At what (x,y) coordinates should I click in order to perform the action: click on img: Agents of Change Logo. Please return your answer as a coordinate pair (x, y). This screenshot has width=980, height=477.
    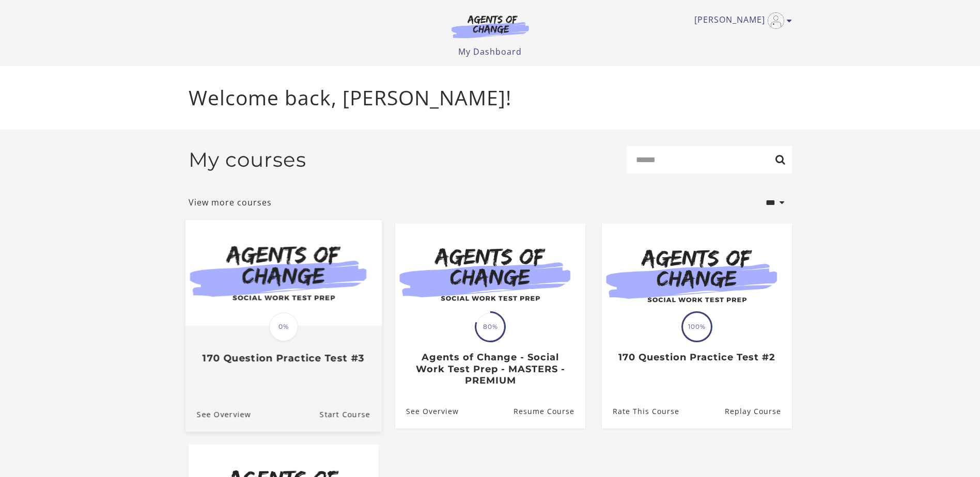
    Looking at the image, I should click on (490, 26).